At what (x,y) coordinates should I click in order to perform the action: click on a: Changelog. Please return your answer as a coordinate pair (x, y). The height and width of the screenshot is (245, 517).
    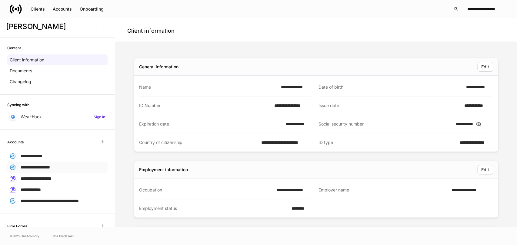
    Looking at the image, I should click on (57, 82).